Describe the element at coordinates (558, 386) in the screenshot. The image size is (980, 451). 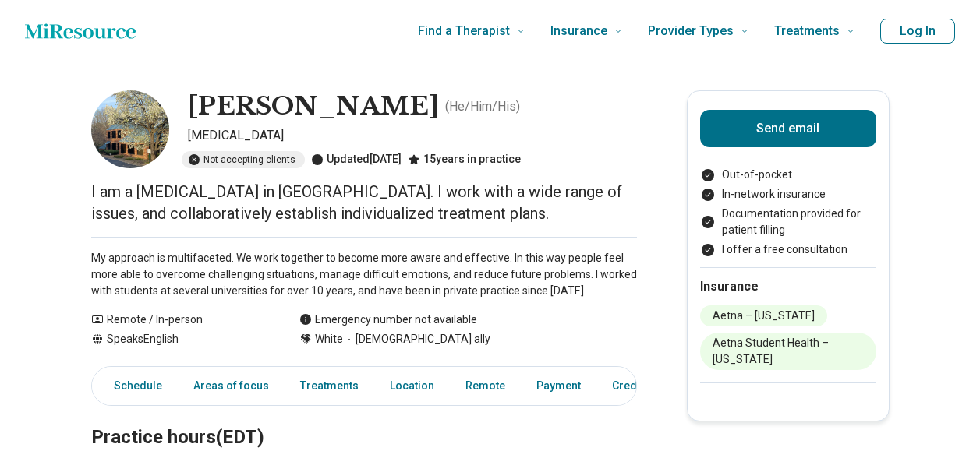
I see `a: Payment` at that location.